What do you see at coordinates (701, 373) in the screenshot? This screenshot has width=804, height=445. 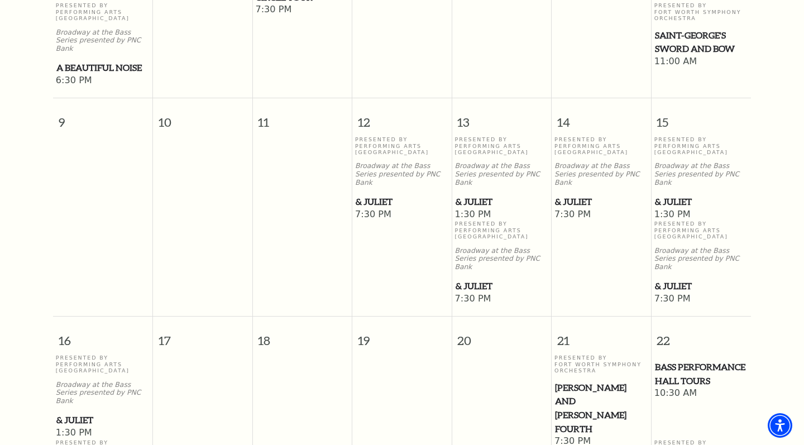 I see `span: Bass Performance Hall Tours` at bounding box center [701, 373].